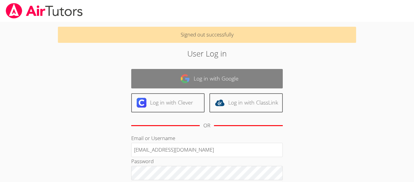 The height and width of the screenshot is (182, 414). What do you see at coordinates (143, 161) in the screenshot?
I see `label: Password` at bounding box center [143, 161].